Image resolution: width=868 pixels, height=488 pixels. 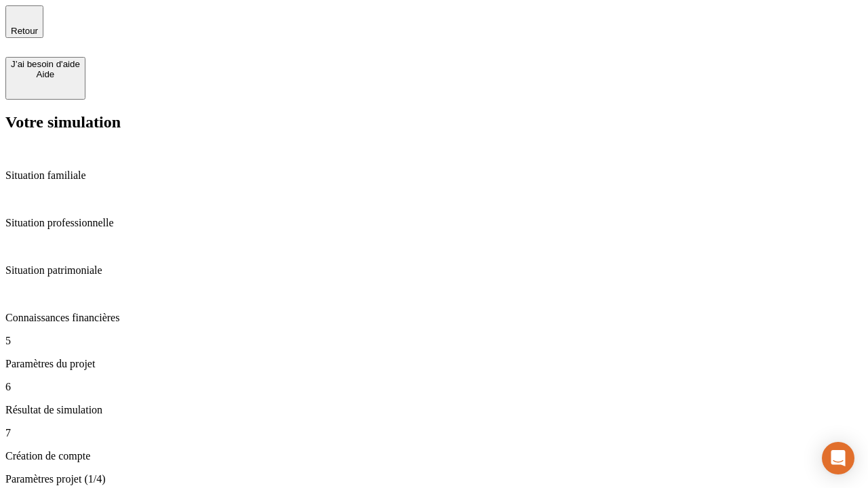 What do you see at coordinates (24, 22) in the screenshot?
I see `button: Retour` at bounding box center [24, 22].